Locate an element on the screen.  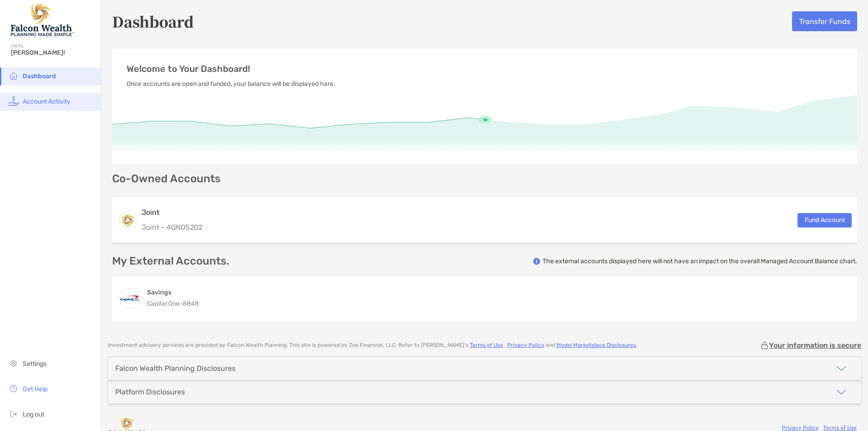
h5: Dashboard is located at coordinates (153, 21).